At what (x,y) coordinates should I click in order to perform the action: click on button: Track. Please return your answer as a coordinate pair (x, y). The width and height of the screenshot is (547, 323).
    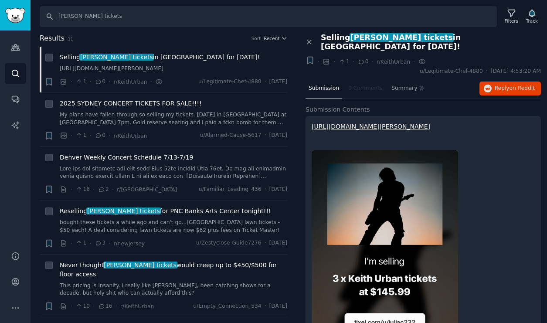
    Looking at the image, I should click on (532, 17).